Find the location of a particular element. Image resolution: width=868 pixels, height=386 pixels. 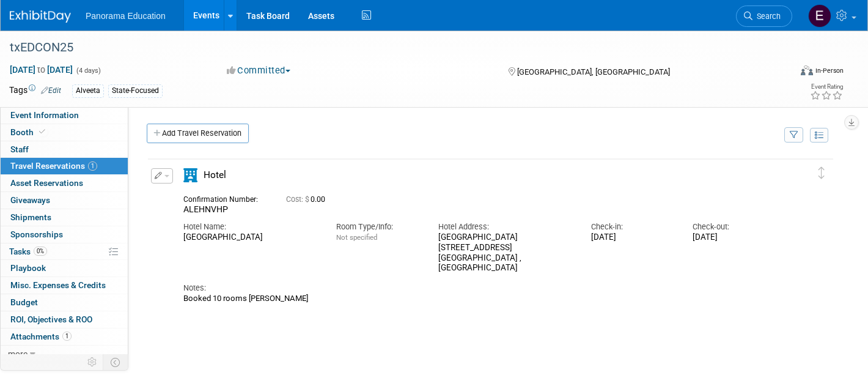

span: Tasks is located at coordinates (28, 251).